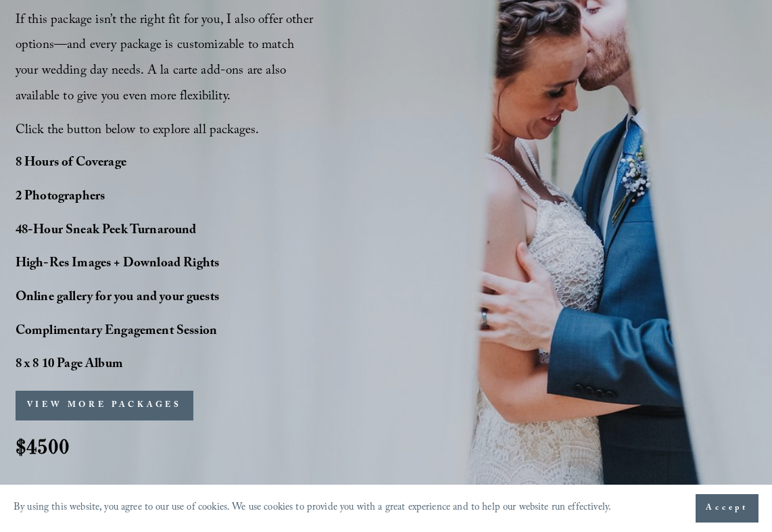 This screenshot has height=532, width=772. I want to click on p: By using this website, you agree to our use of cookies. We use cookies to provide you with a grea..., so click(312, 508).